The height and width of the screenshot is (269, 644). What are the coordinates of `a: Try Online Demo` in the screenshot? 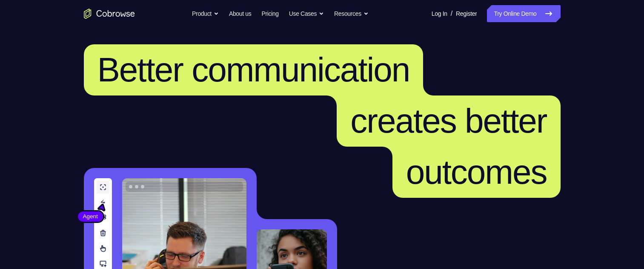 It's located at (523, 14).